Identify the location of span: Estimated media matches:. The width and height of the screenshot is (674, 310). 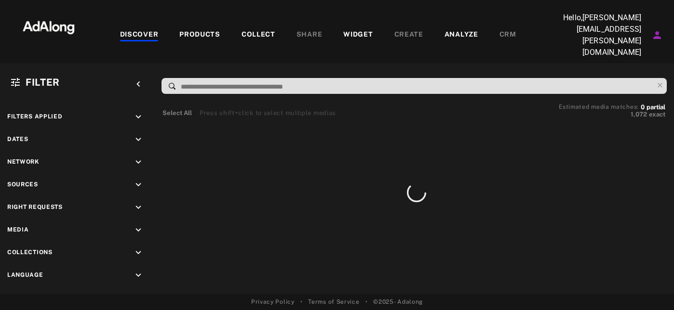
(598, 107).